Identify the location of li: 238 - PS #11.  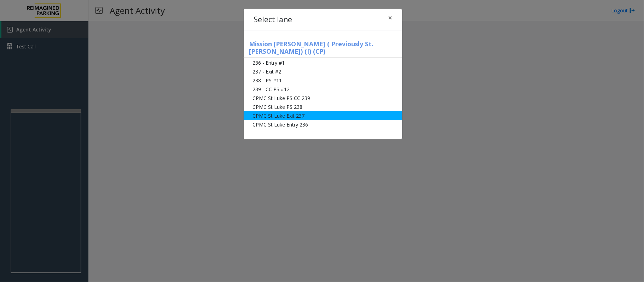
(323, 80).